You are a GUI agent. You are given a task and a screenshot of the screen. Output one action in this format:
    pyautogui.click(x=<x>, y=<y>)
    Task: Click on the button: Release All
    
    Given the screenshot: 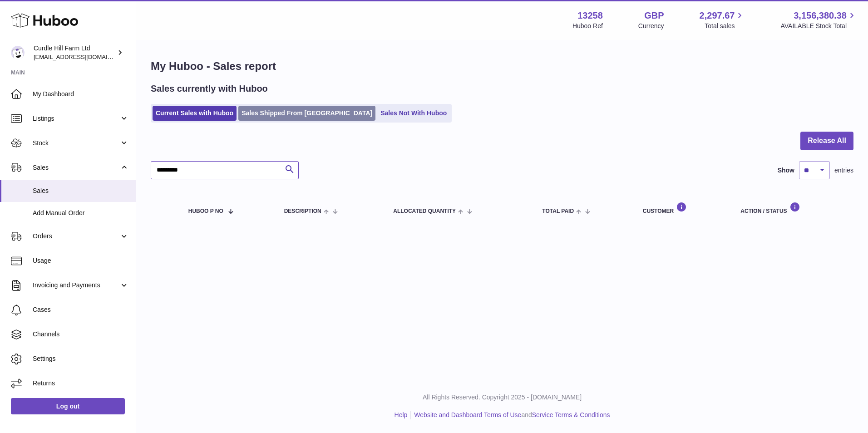 What is the action you would take?
    pyautogui.click(x=827, y=141)
    